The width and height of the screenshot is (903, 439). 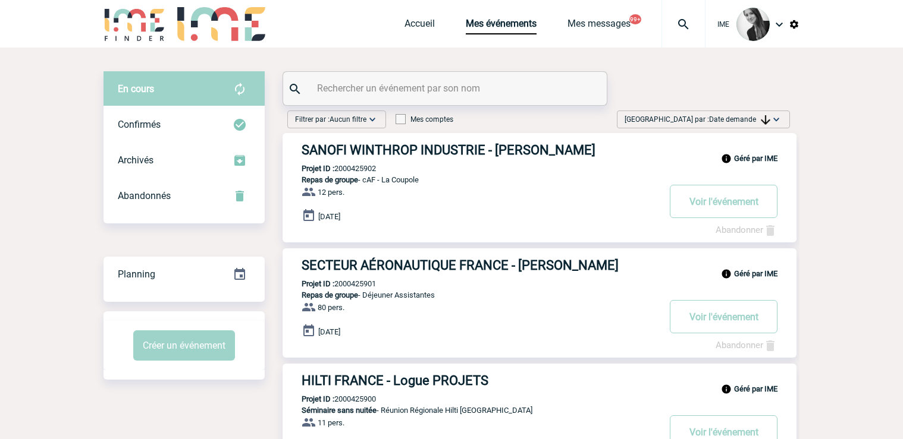 I want to click on span: Aucun filtre, so click(x=348, y=120).